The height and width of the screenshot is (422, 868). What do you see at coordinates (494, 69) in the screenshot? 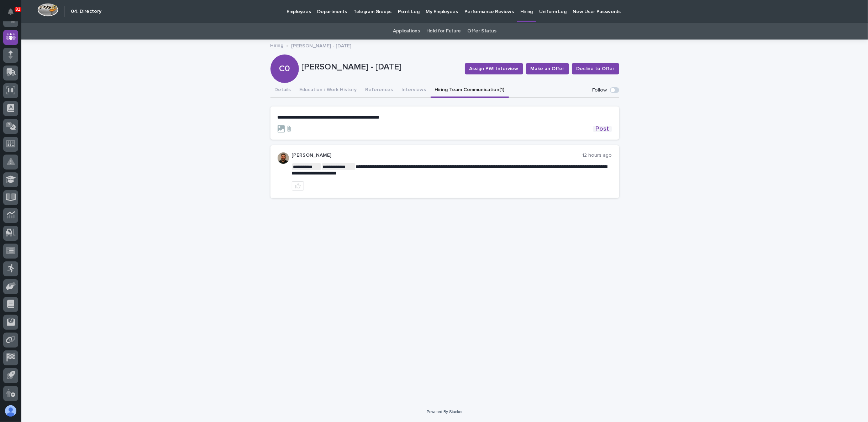
I see `span: Assign PWI Interview` at bounding box center [494, 69].